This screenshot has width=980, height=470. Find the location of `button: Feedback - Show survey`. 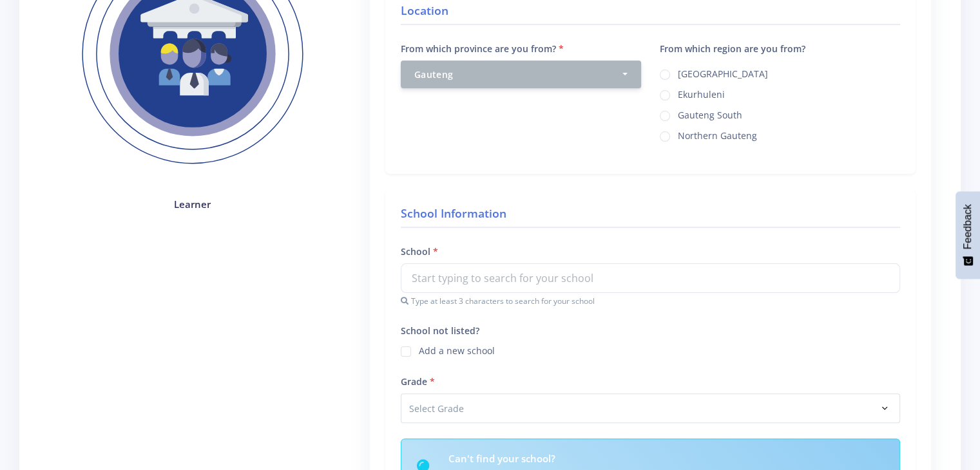

button: Feedback - Show survey is located at coordinates (968, 235).